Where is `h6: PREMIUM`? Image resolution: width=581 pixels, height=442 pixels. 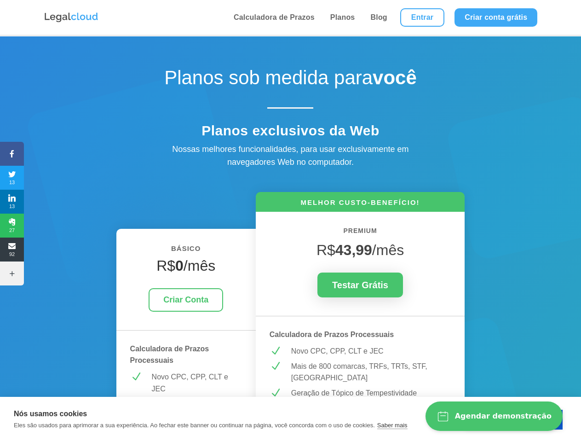 h6: PREMIUM is located at coordinates (360, 233).